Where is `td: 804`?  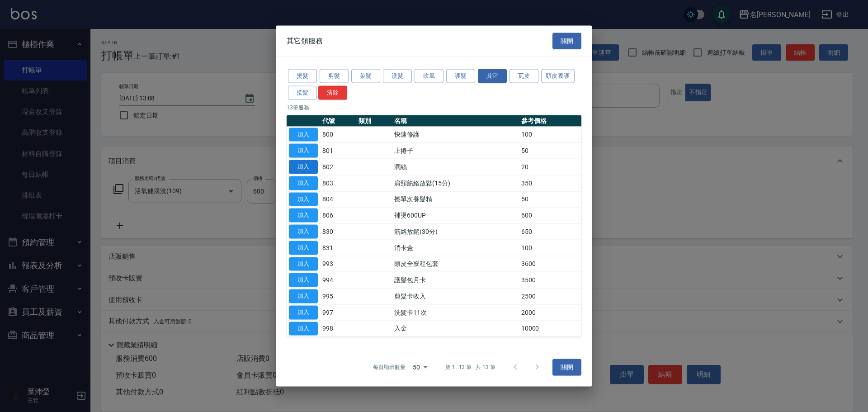 td: 804 is located at coordinates (338, 199).